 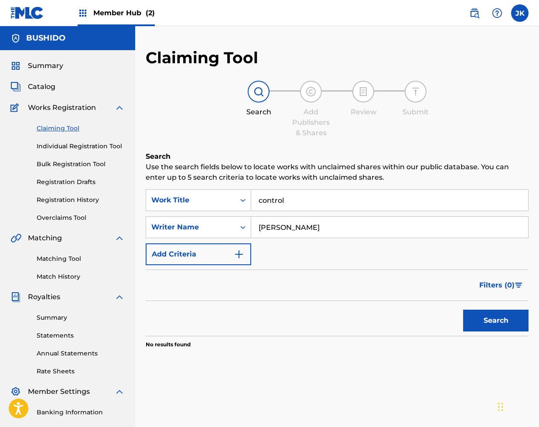 I want to click on a: SummarySummary, so click(x=37, y=66).